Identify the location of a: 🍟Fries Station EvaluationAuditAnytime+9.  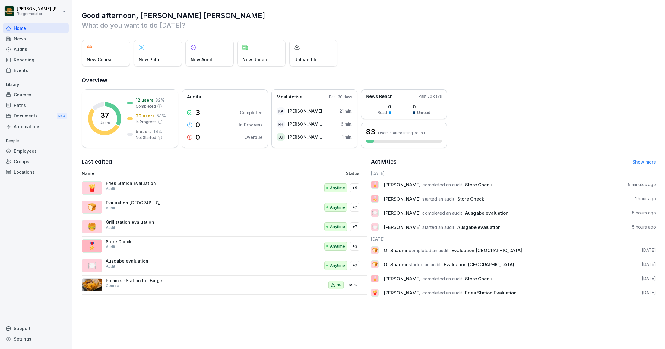
(224, 188).